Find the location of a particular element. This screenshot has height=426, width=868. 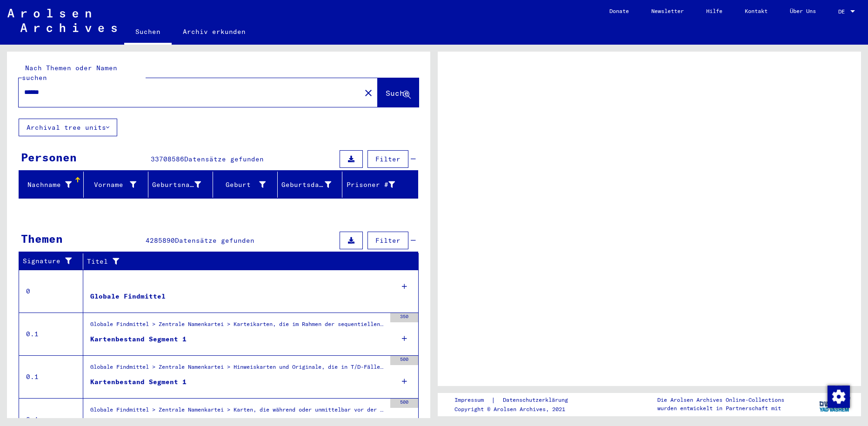

p: Copyright © Arolsen Archives, 2021 is located at coordinates (517, 409).